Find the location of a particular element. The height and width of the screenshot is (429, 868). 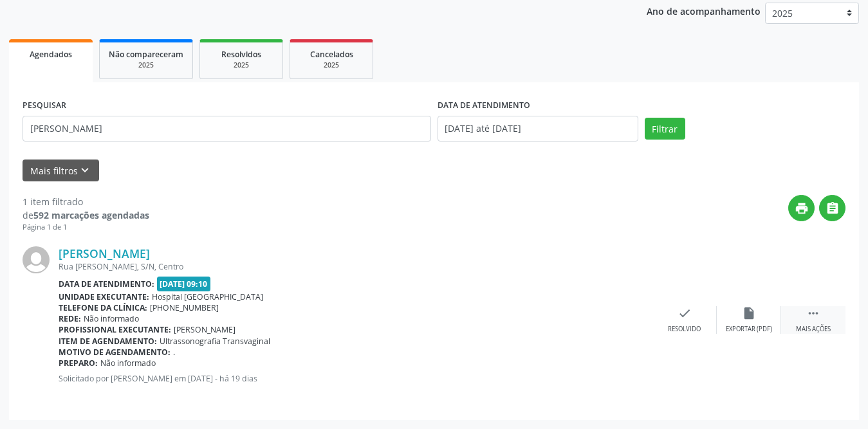

i: keyboard_arrow_down is located at coordinates (85, 170).